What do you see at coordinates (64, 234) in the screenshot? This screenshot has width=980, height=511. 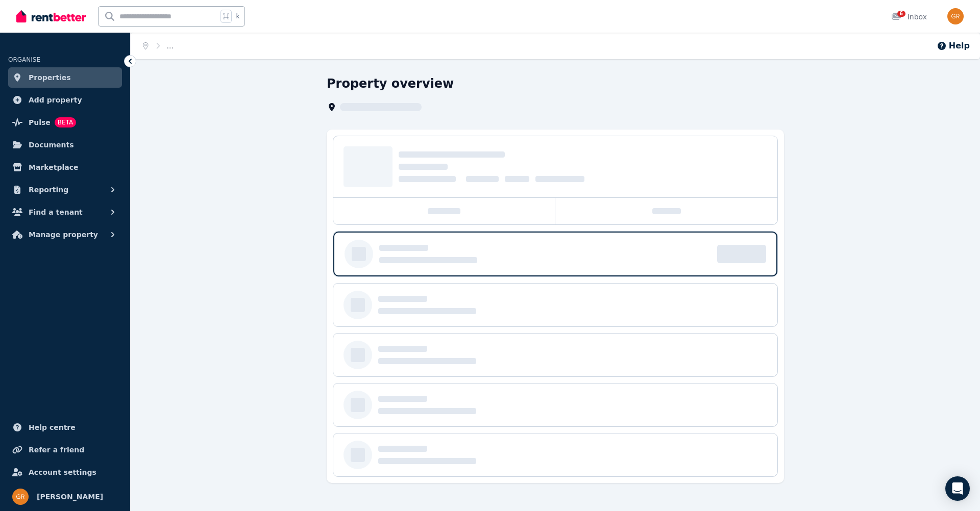 I see `button: Manage property` at bounding box center [64, 234].